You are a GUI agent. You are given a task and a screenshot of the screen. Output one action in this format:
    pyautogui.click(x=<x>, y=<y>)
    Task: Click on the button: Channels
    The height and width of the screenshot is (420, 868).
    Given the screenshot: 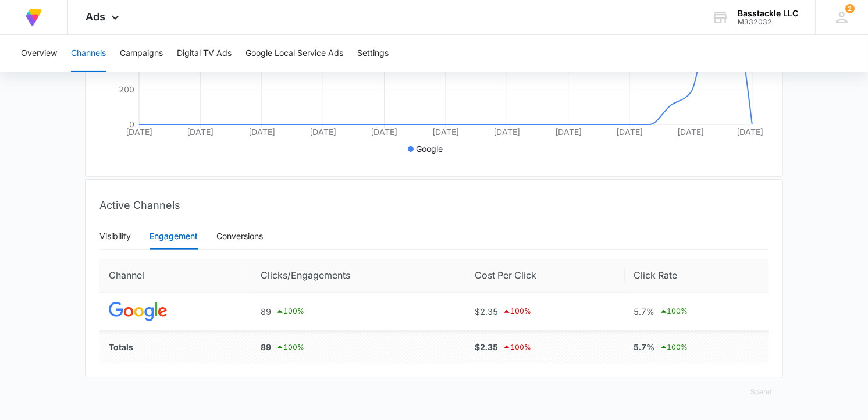 What is the action you would take?
    pyautogui.click(x=89, y=53)
    